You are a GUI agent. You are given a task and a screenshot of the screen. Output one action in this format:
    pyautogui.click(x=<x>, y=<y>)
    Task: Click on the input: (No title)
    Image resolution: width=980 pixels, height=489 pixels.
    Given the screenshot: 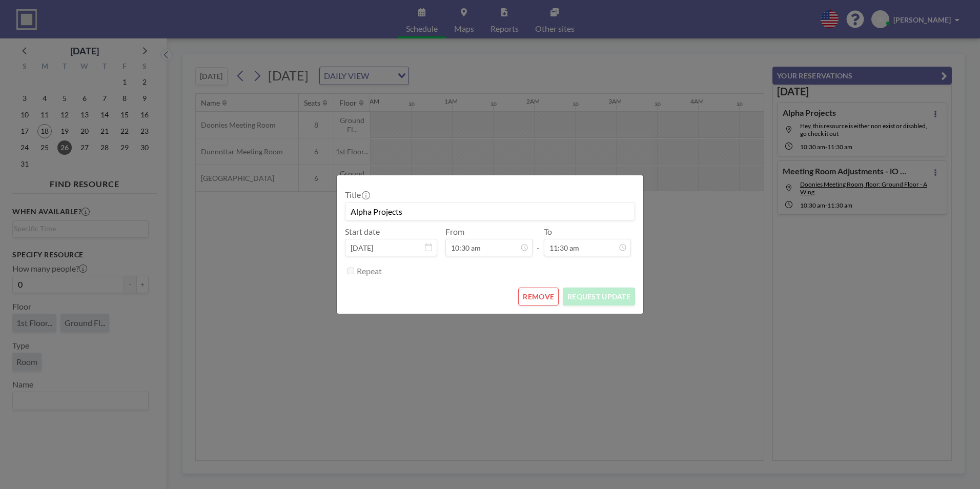 What is the action you would take?
    pyautogui.click(x=490, y=212)
    